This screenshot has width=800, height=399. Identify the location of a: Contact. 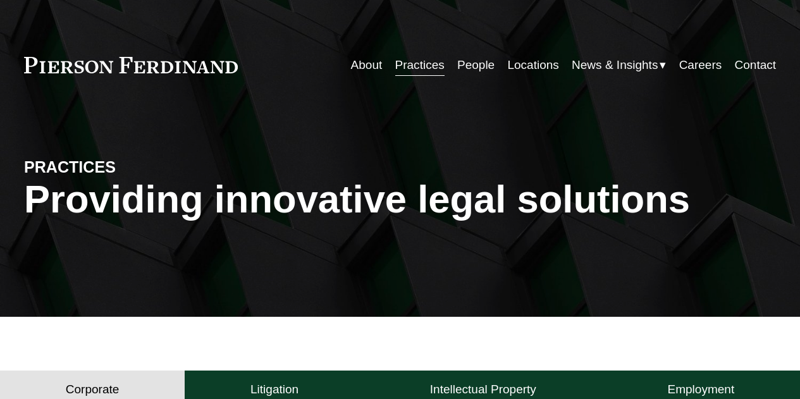
(755, 65).